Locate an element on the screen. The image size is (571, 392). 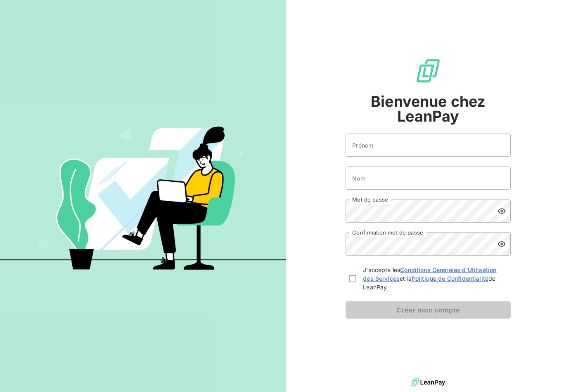
span: Politique de Confidentialité is located at coordinates (450, 278).